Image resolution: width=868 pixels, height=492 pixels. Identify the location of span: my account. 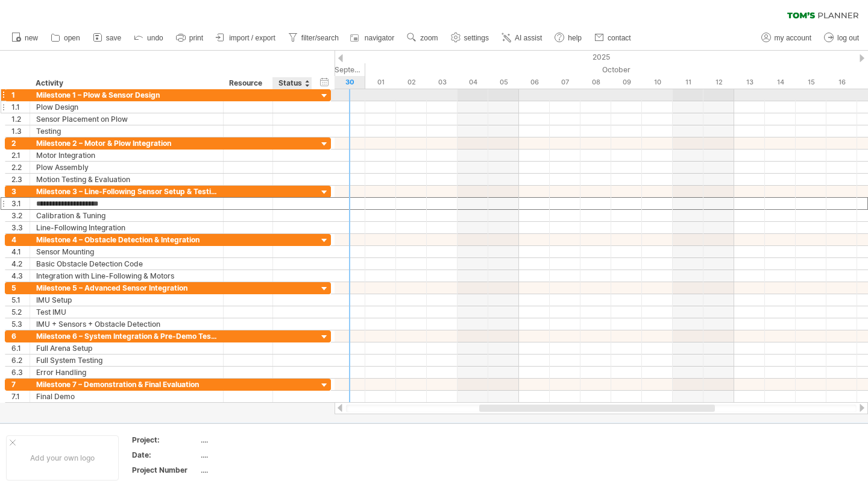
(793, 38).